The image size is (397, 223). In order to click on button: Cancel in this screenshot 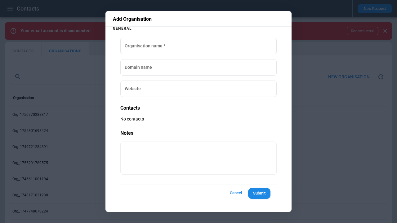, I will do `click(236, 193)`.